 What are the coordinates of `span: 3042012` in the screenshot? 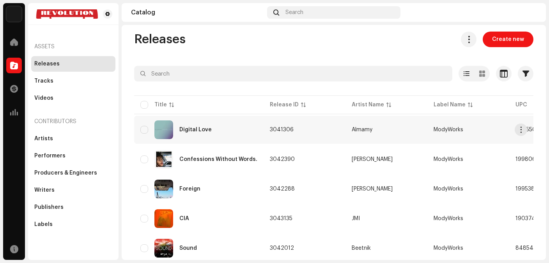 It's located at (282, 248).